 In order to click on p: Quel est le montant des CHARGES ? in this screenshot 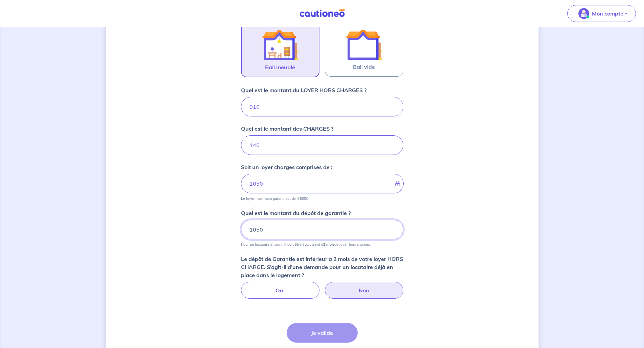, I will do `click(287, 128)`.